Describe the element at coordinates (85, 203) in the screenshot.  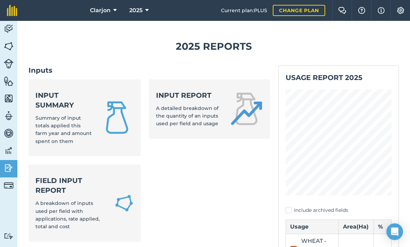
I see `a: Field Input ReportA breakdown of inputs used per field with applications, rate applied, total and...` at that location.